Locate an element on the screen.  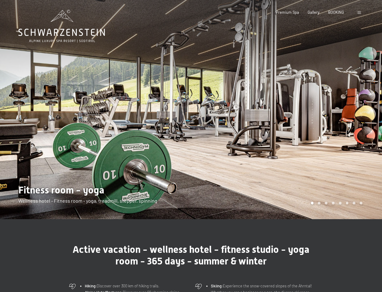
div: Carousel Page 4 is located at coordinates (333, 203).